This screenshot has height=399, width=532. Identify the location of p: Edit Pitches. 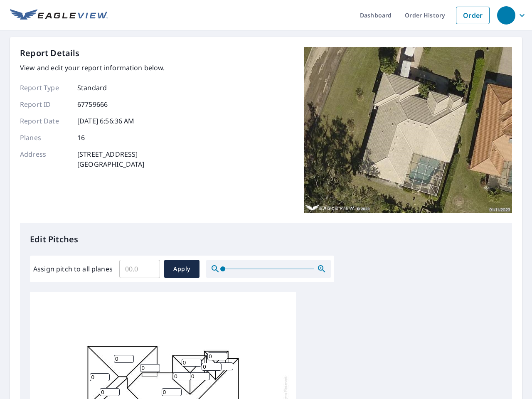
(266, 239).